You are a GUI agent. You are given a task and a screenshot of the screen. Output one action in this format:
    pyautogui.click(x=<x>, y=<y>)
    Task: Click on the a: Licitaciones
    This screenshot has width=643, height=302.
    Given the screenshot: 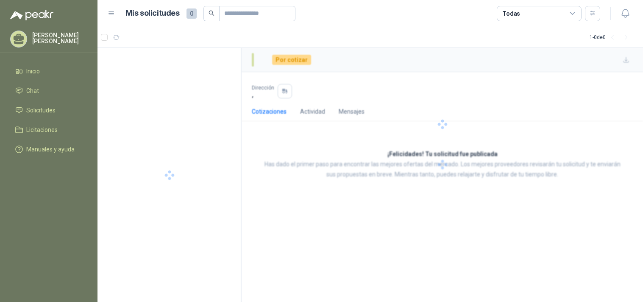 What is the action you would take?
    pyautogui.click(x=49, y=130)
    